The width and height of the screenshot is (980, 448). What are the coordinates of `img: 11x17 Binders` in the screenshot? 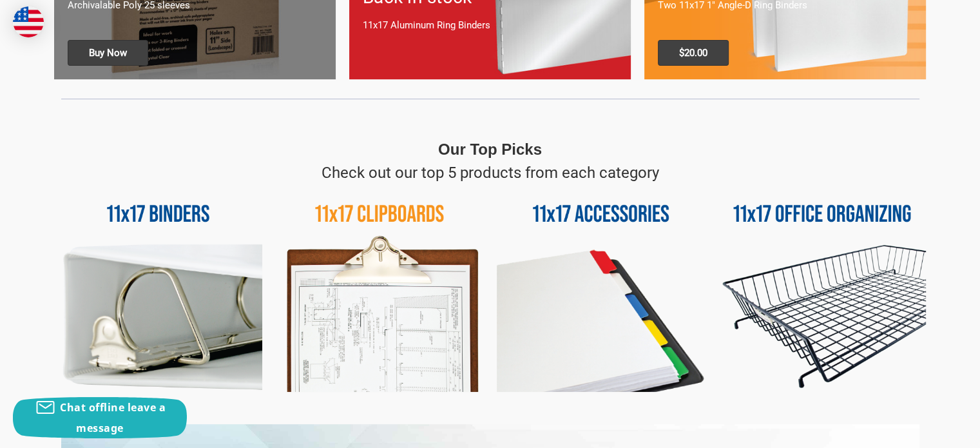 It's located at (158, 288).